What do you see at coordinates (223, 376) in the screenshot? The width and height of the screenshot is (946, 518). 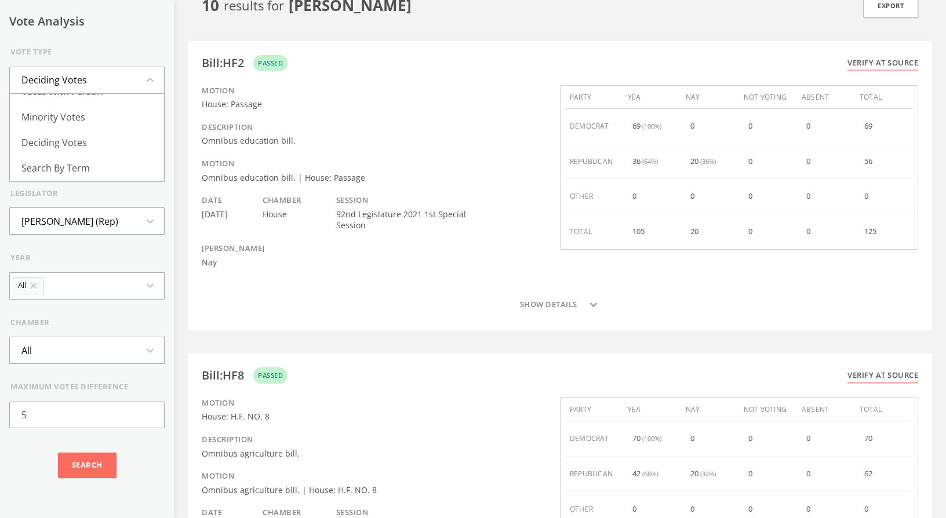 I see `div: Bill : HF8` at bounding box center [223, 376].